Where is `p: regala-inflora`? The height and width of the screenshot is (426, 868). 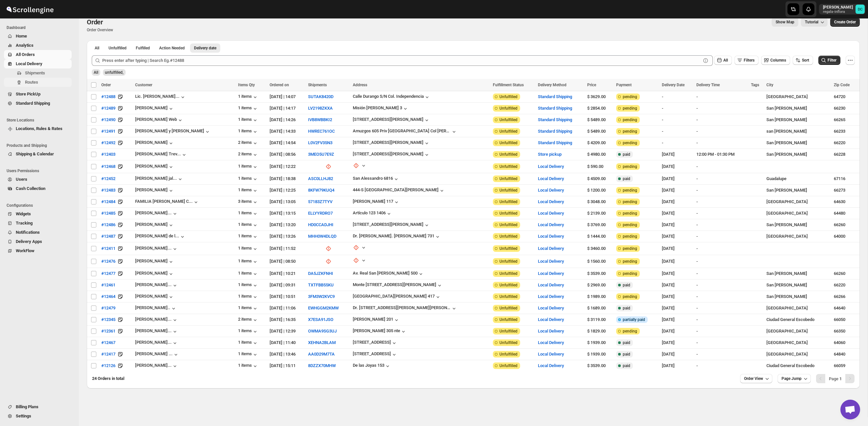 p: regala-inflora is located at coordinates (838, 12).